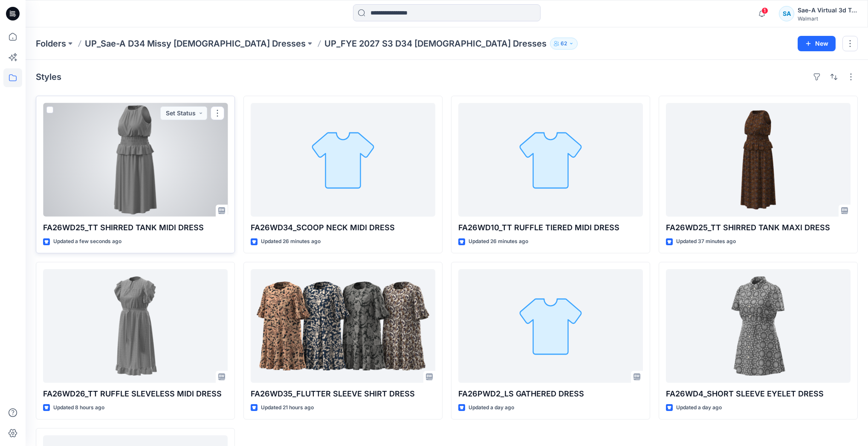  What do you see at coordinates (758, 326) in the screenshot?
I see `a: FA26WD4_SHORT SLEEVE EYELET DRESS` at bounding box center [758, 326].